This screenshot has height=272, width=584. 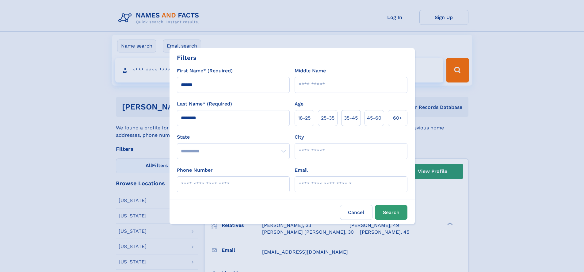 I want to click on div: Filters, so click(x=187, y=58).